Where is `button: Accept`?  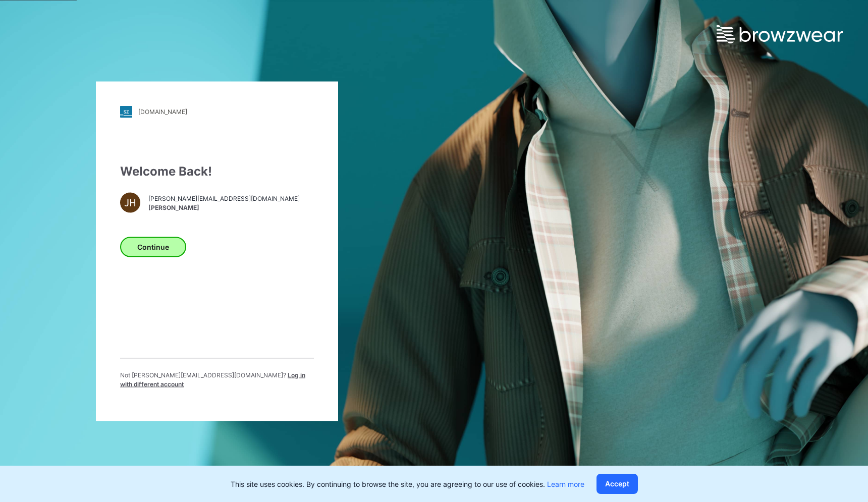
button: Accept is located at coordinates (617, 484).